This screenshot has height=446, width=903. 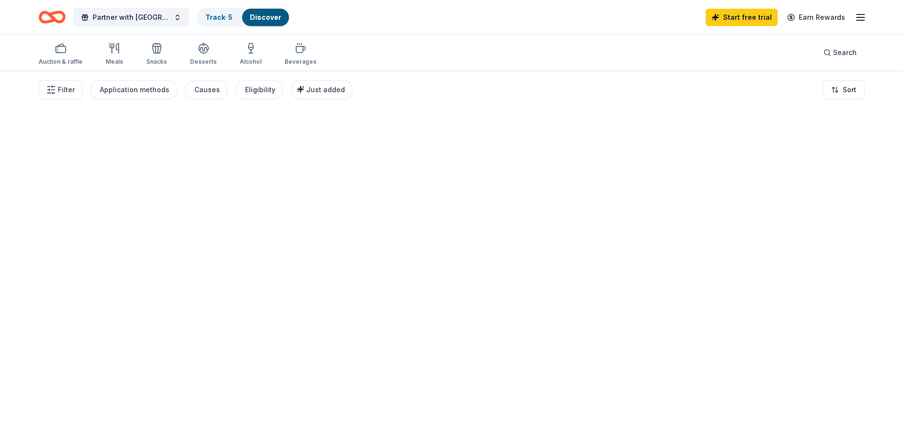 I want to click on button: Snacks, so click(x=156, y=55).